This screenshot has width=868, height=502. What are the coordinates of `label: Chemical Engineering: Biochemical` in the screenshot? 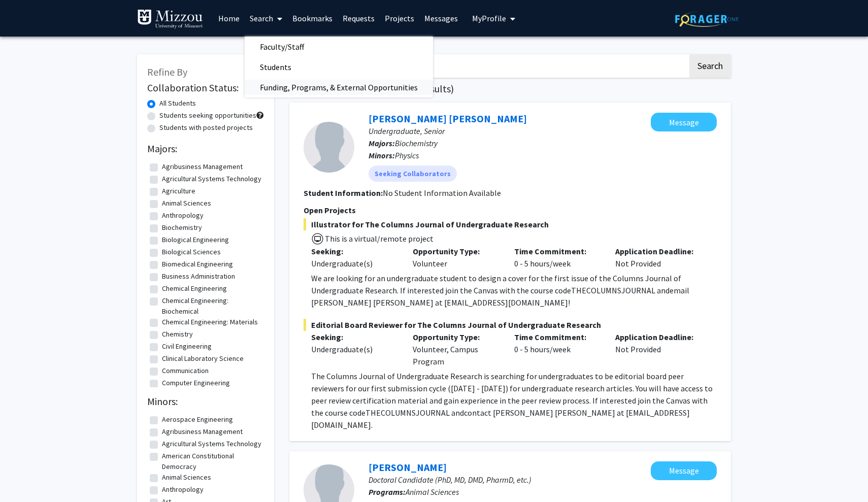 It's located at (212, 306).